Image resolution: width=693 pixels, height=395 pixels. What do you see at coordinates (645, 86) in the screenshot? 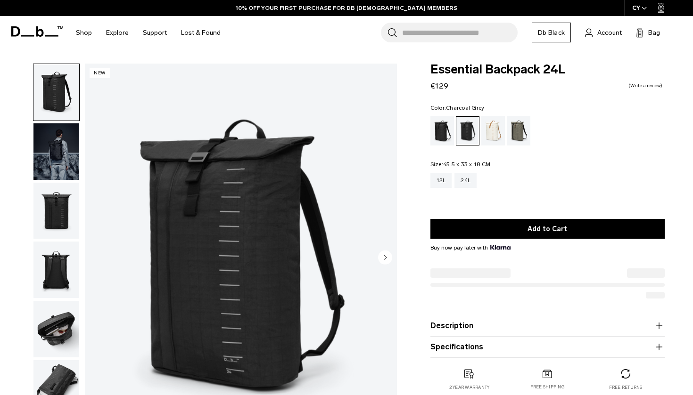
I see `a: Write a review` at bounding box center [645, 86].